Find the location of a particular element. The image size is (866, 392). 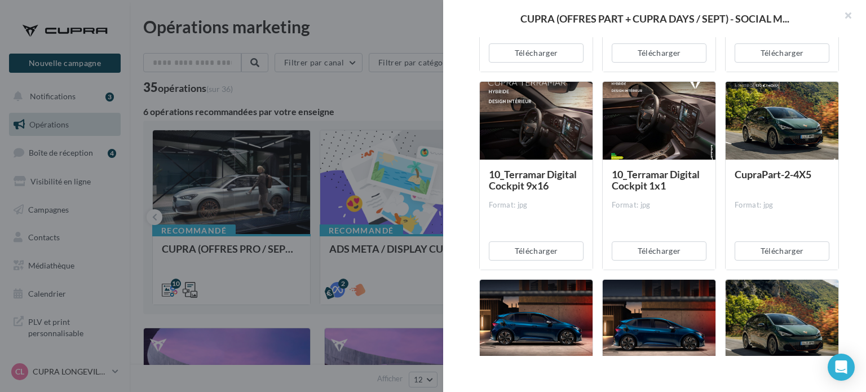

span: CupraPart-2-4X5 is located at coordinates (773, 174).